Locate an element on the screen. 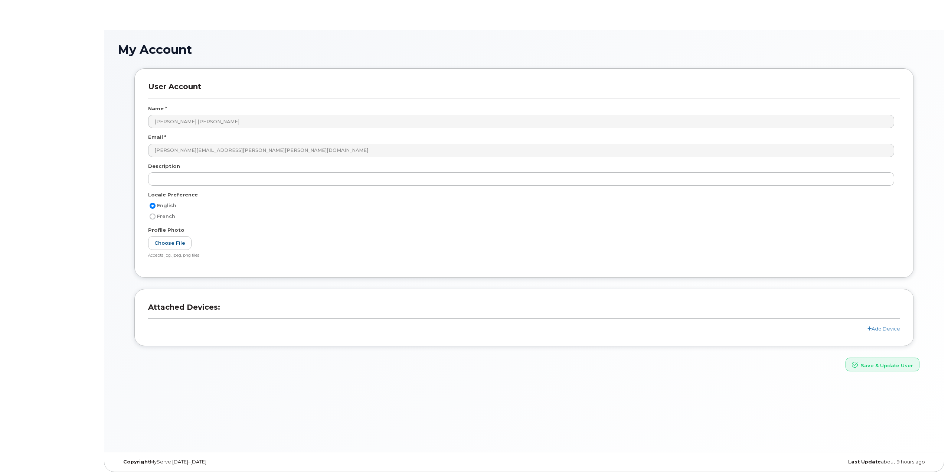 The image size is (948, 472). h3: Attached Devices: is located at coordinates (524, 310).